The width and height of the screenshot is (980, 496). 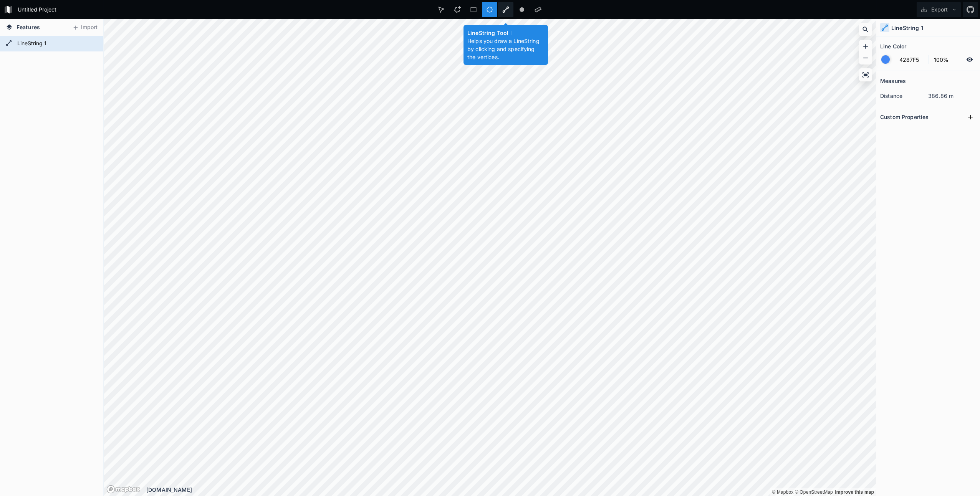 What do you see at coordinates (506, 33) in the screenshot?
I see `h4: LineString Tool` at bounding box center [506, 33].